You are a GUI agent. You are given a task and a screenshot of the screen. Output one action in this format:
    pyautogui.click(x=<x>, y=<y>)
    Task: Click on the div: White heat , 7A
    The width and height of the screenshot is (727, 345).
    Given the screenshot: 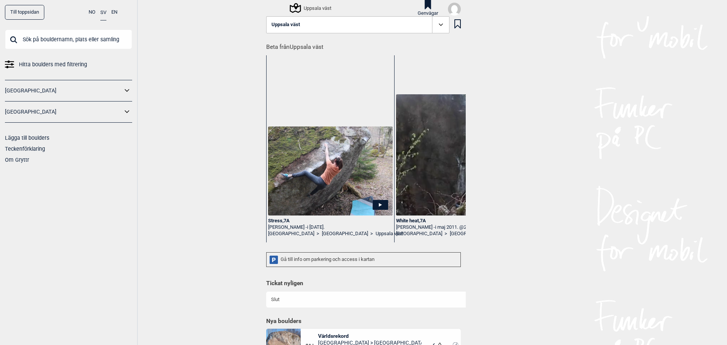 What is the action you would take?
    pyautogui.click(x=458, y=221)
    